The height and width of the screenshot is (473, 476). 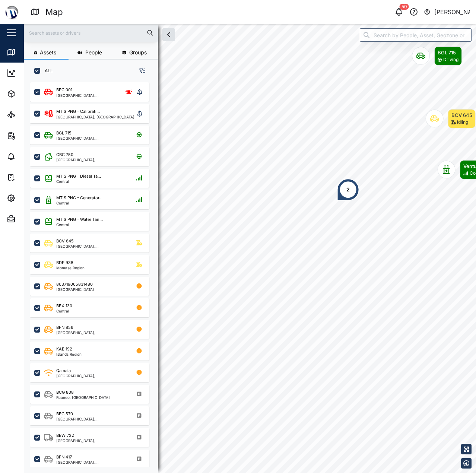 I want to click on canvas: Map, so click(x=250, y=249).